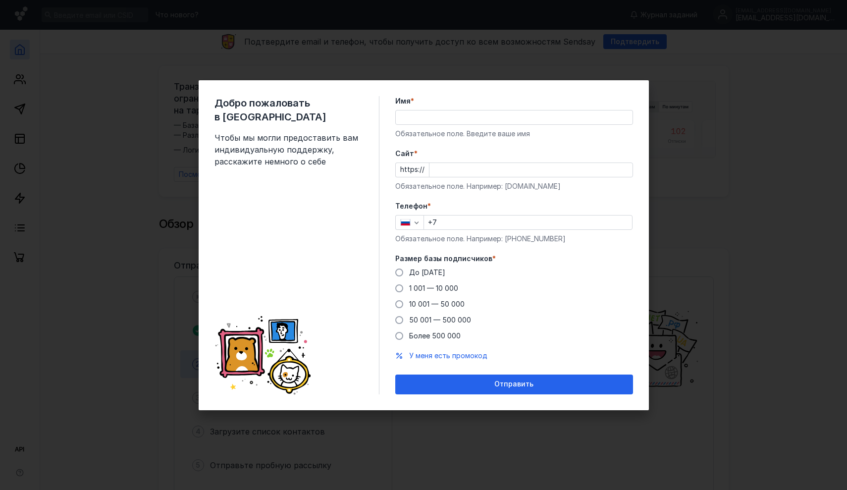  I want to click on span: Более 500 000, so click(435, 335).